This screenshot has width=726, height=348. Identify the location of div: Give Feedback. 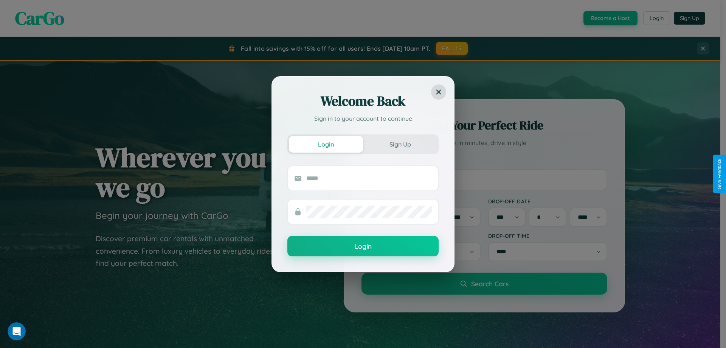
(720, 174).